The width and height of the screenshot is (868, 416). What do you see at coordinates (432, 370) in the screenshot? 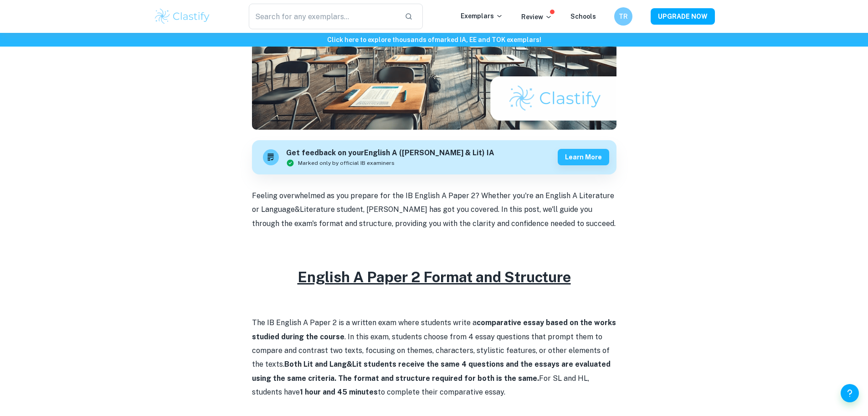
I see `strong: Both Lit and Lang&Lit students receive the same 4 questions and the essays are evaluated using th...` at bounding box center [432, 370].